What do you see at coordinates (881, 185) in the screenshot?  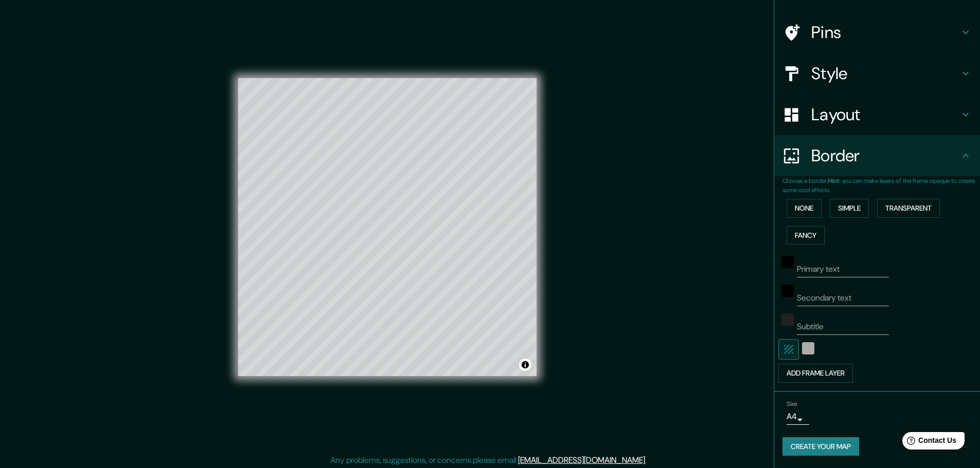 I see `p: Choose a border. : you can make layers of the frame opaque to create some cool effects.` at bounding box center [881, 185].